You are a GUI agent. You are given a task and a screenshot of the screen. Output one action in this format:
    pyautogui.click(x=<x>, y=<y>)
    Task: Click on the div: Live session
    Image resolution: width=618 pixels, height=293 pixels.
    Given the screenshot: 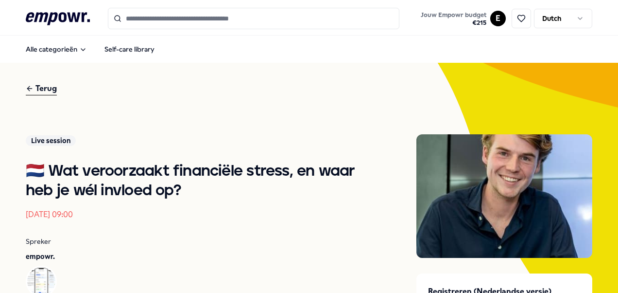 What is the action you would take?
    pyautogui.click(x=51, y=141)
    